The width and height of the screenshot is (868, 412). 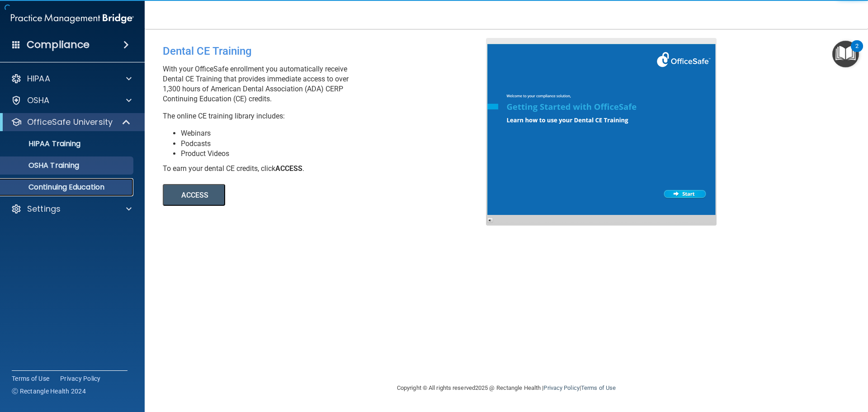 What do you see at coordinates (328, 84) in the screenshot?
I see `p: With your OfficeSafe enrollment you automatically receive Dental CE Training that provides immedi...` at bounding box center [328, 84].